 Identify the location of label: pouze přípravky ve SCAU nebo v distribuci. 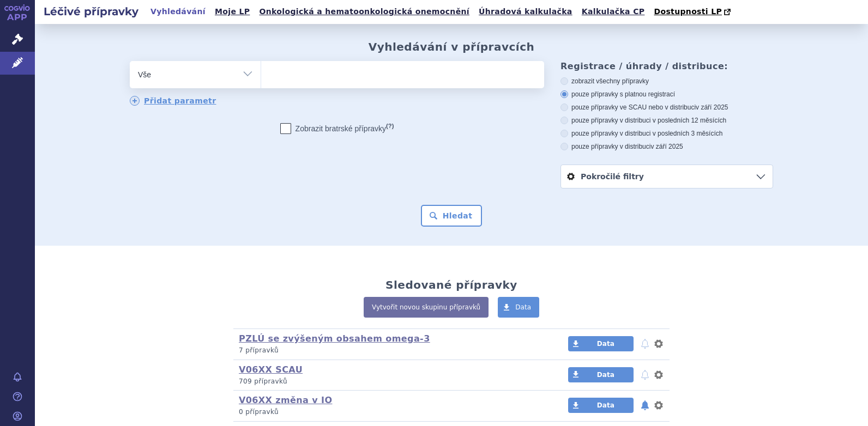
(667, 107).